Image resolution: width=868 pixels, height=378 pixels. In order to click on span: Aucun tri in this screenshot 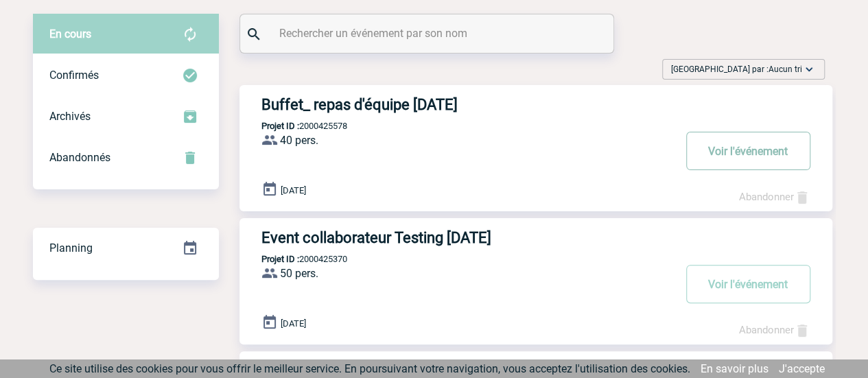, I will do `click(785, 69)`.